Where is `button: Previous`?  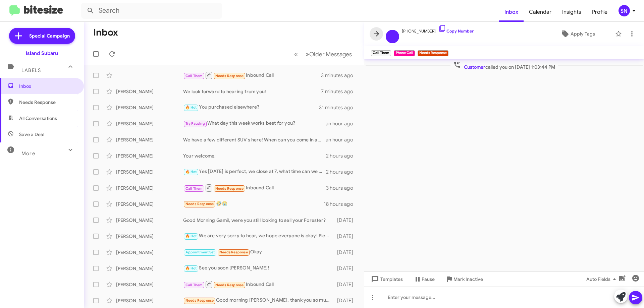
button: Previous is located at coordinates (296, 54).